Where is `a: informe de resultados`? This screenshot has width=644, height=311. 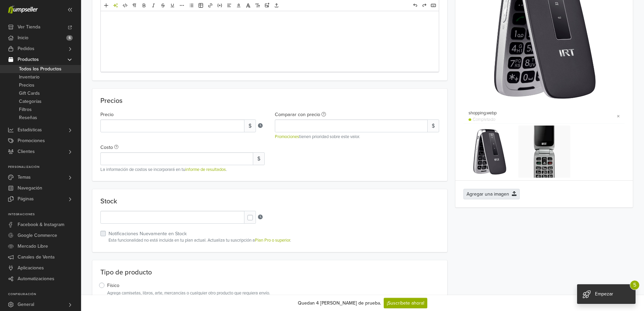 a: informe de resultados is located at coordinates (205, 169).